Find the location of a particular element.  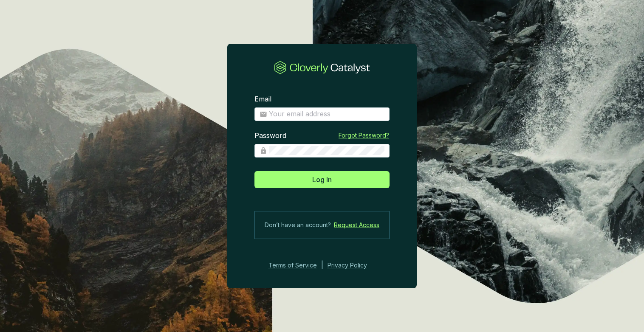

span: Log In is located at coordinates (322, 180).